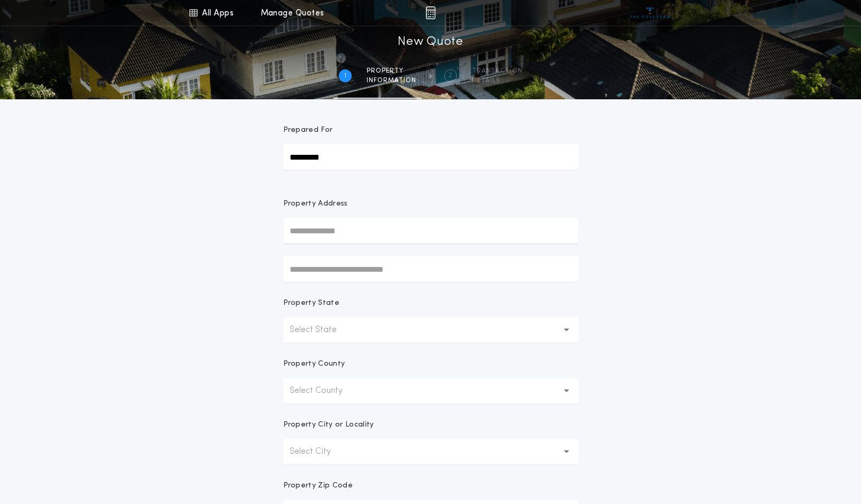 The height and width of the screenshot is (504, 861). I want to click on p: Property Zip Code, so click(318, 486).